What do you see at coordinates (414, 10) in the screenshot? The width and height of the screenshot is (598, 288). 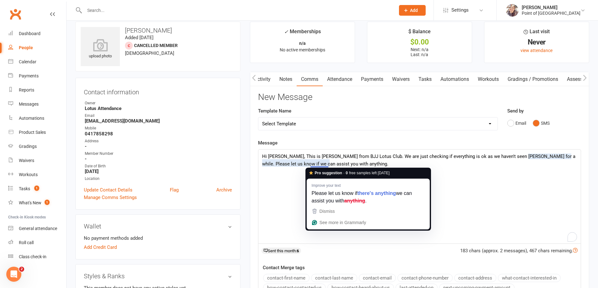 I see `span: Add` at bounding box center [414, 10].